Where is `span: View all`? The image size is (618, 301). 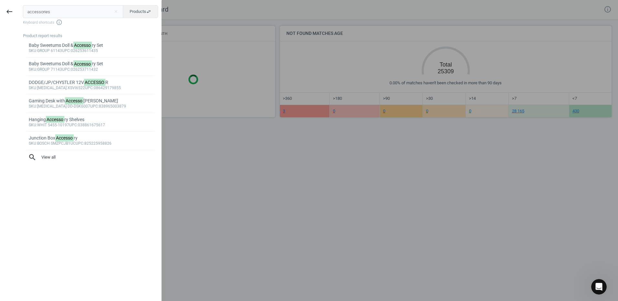 span: View all is located at coordinates (90, 157).